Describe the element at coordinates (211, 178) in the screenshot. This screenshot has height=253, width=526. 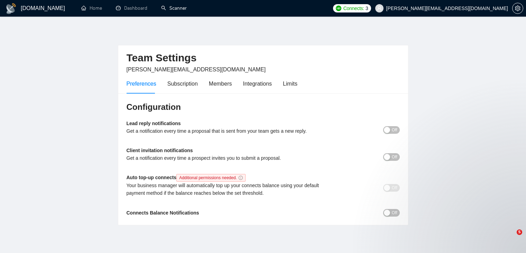
I see `span: Additional permissions needed.` at that location.